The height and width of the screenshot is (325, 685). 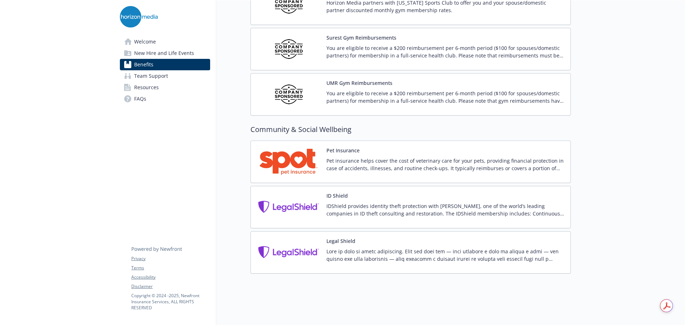 I want to click on a: Benefits, so click(x=165, y=65).